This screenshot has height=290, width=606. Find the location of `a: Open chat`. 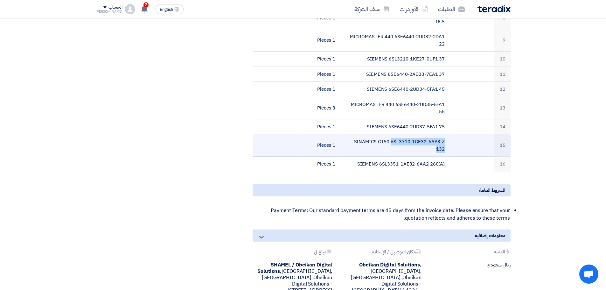

a: Open chat is located at coordinates (589, 274).